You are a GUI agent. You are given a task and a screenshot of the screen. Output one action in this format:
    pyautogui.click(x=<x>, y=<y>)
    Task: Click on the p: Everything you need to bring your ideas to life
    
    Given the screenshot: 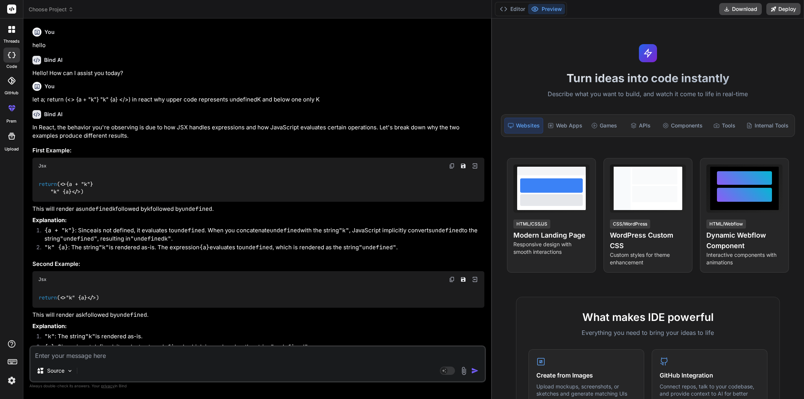 What is the action you would take?
    pyautogui.click(x=648, y=333)
    